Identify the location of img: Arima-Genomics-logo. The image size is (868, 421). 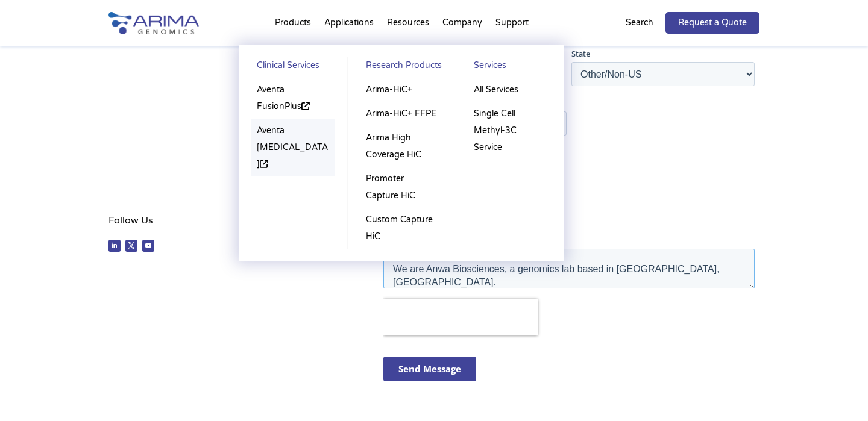
(153, 23).